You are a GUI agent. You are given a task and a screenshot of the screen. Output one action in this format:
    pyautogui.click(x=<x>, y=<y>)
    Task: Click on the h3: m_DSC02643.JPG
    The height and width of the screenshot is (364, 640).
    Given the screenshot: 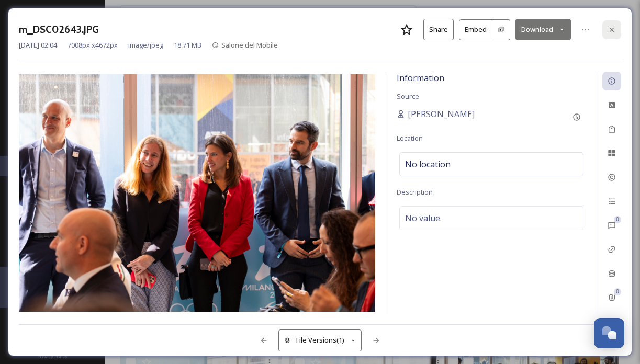 What is the action you would take?
    pyautogui.click(x=58, y=29)
    